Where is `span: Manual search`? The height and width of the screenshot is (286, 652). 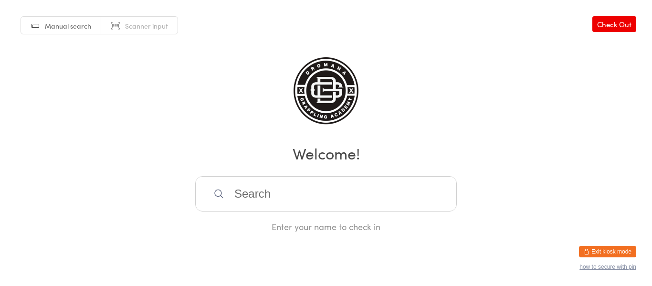 span: Manual search is located at coordinates (68, 26).